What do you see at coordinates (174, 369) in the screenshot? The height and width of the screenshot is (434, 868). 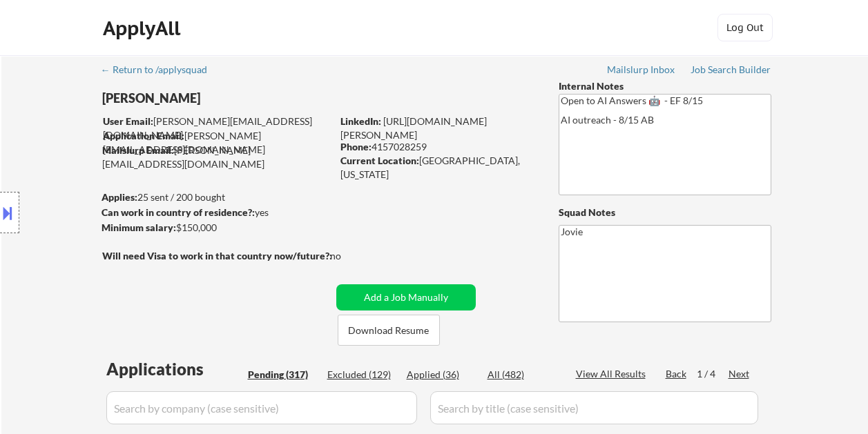 I see `div: Applications` at bounding box center [174, 369].